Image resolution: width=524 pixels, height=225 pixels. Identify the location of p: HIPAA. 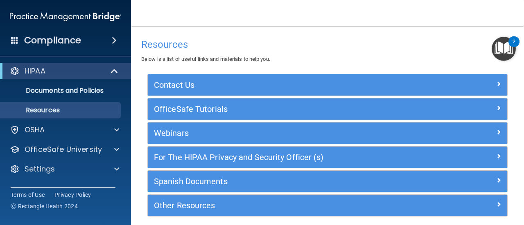
(35, 71).